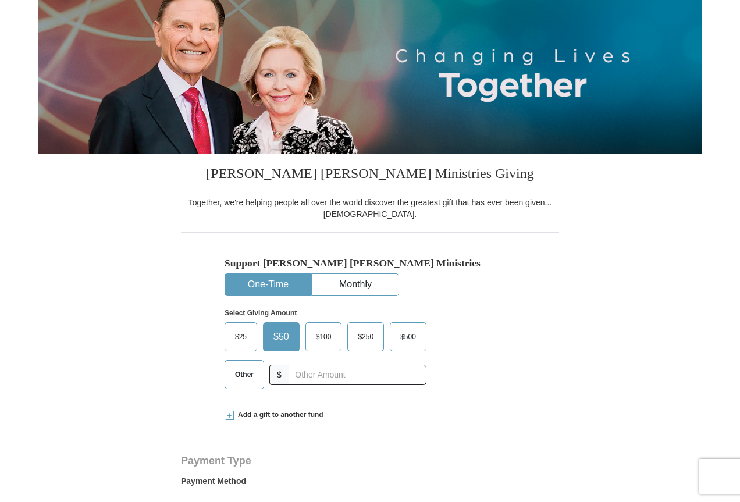 The width and height of the screenshot is (740, 502). Describe the element at coordinates (268, 285) in the screenshot. I see `button: One-Time` at that location.